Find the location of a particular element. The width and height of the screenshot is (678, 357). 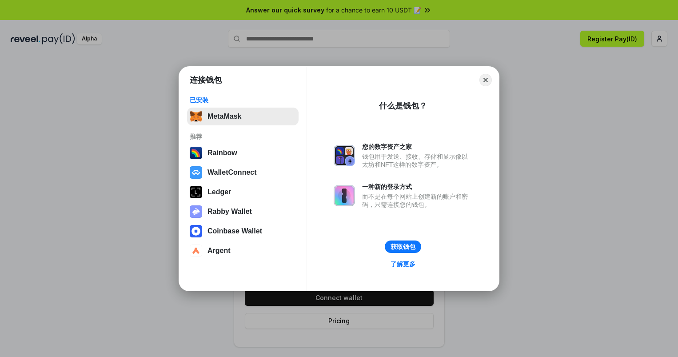

img: svg+xml,%3Csvg%20fill%3D%22none%22%20height%3D%2233%22%20viewBox%3D%220%200%2035%2033%22%20width%... is located at coordinates (196, 116).